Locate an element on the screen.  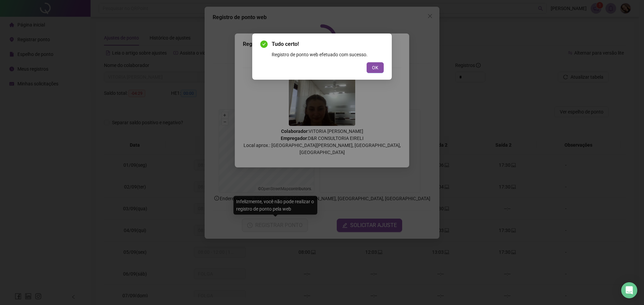
div: Registro de ponto web efetuado com sucesso. is located at coordinates (327, 54).